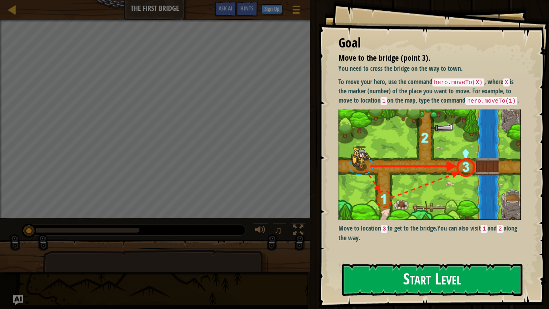 Image resolution: width=549 pixels, height=309 pixels. What do you see at coordinates (500, 229) in the screenshot?
I see `code: 2` at bounding box center [500, 229].